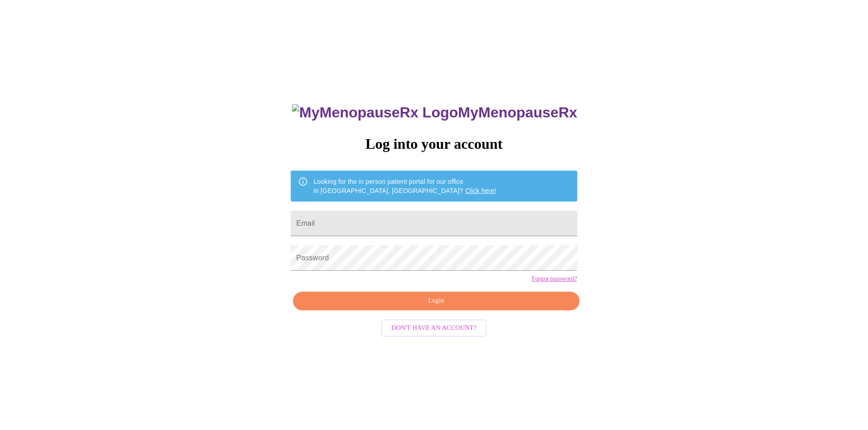  I want to click on h3: Log into your account, so click(434, 144).